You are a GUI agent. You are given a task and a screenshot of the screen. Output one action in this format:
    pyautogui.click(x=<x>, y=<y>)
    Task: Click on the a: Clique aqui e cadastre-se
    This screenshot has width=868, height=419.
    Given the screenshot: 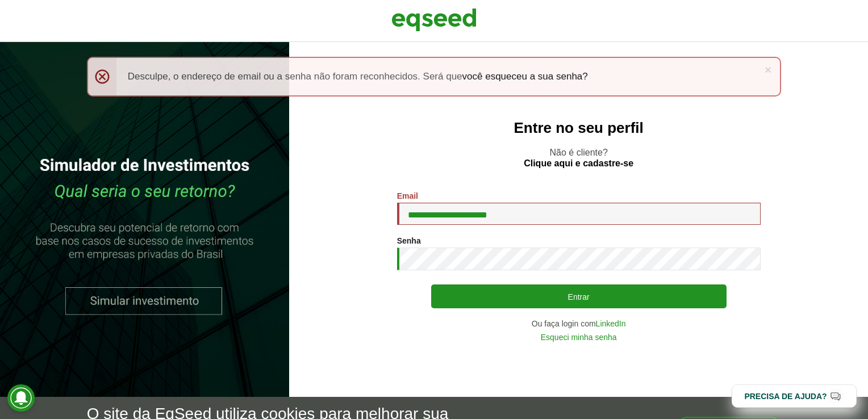 What is the action you would take?
    pyautogui.click(x=579, y=164)
    